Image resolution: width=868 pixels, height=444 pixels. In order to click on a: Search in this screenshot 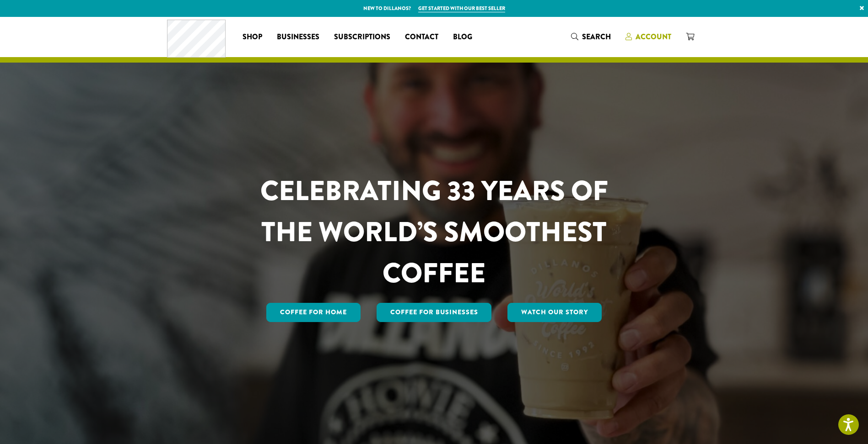, I will do `click(590, 37)`.